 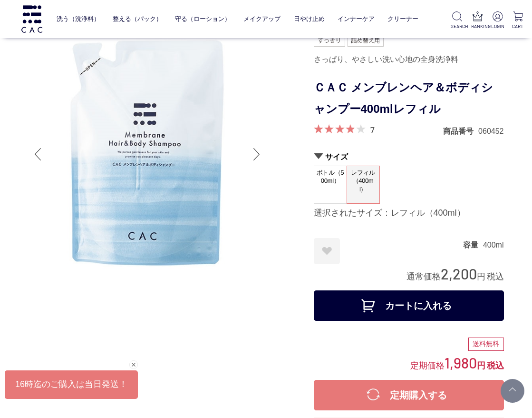 I want to click on a: LOGIN, so click(x=497, y=21).